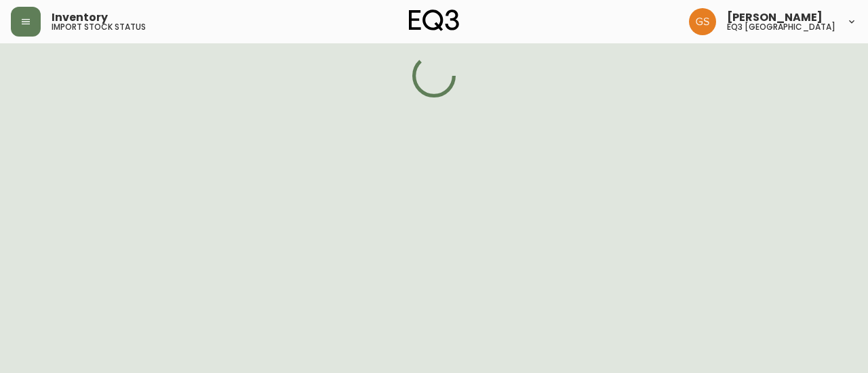  What do you see at coordinates (434, 20) in the screenshot?
I see `img: logo` at bounding box center [434, 20].